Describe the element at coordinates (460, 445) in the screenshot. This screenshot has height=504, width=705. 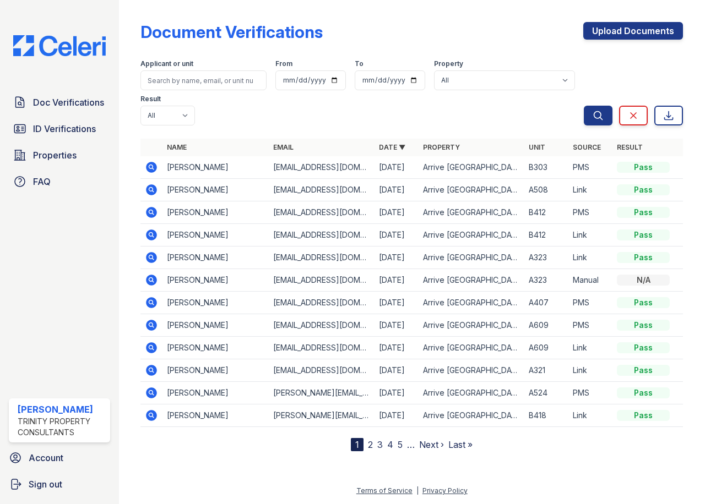
I see `a: Last »` at that location.